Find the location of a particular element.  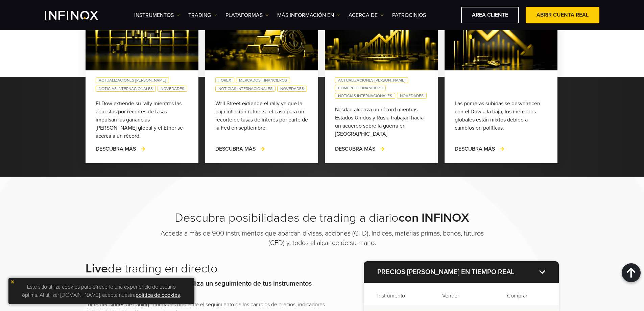

h2: Descubra posibilidades de trading a diario is located at coordinates (322, 218).